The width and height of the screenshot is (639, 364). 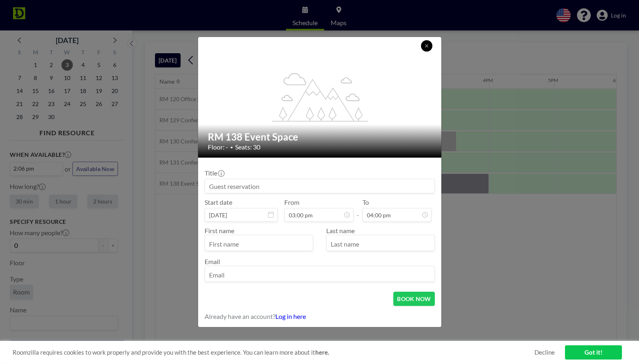 I want to click on span: Seats: 30, so click(x=248, y=147).